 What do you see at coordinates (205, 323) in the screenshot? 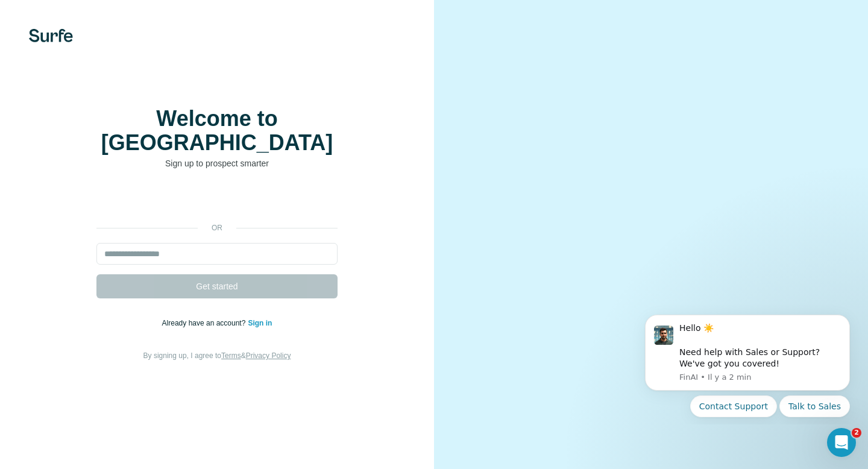
I see `span: Already have an account?` at bounding box center [205, 323].